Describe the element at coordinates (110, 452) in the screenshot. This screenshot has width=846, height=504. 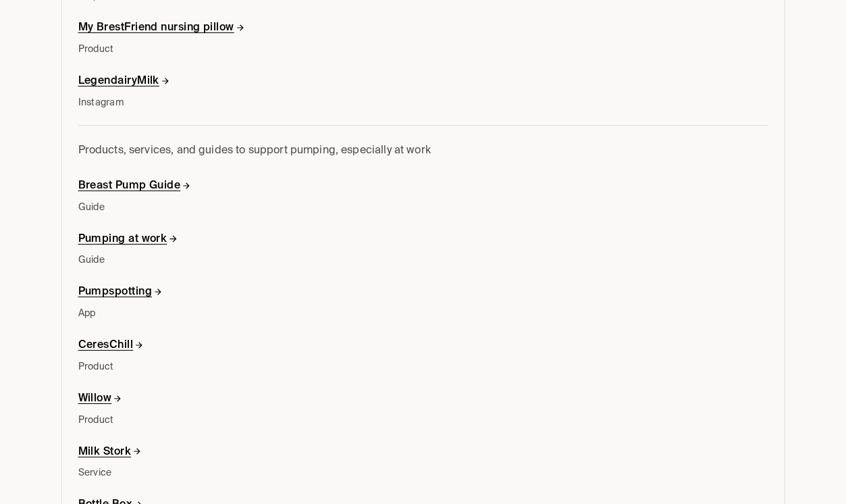
I see `a: Milk Stork` at that location.